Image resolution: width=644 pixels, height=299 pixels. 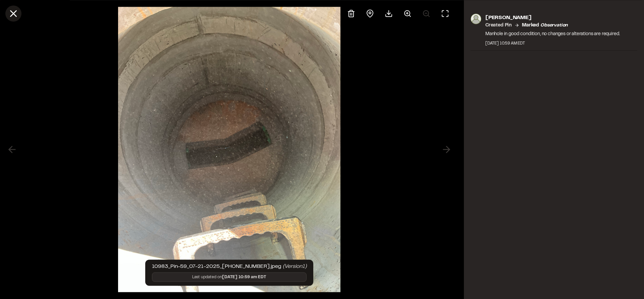 I want to click on img: photo, so click(x=476, y=19).